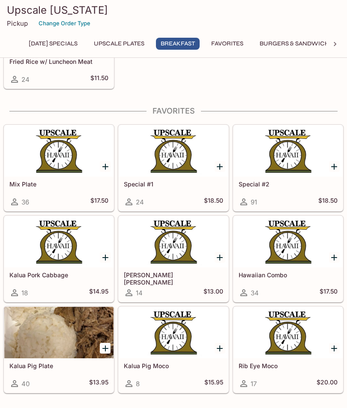  What do you see at coordinates (173, 184) in the screenshot?
I see `h5: Special #1` at bounding box center [173, 184].